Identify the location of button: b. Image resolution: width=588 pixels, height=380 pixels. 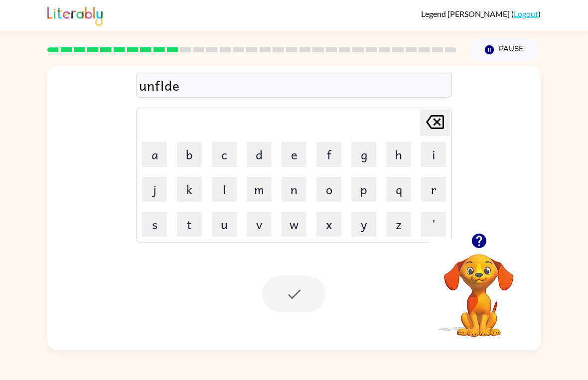
(190, 155).